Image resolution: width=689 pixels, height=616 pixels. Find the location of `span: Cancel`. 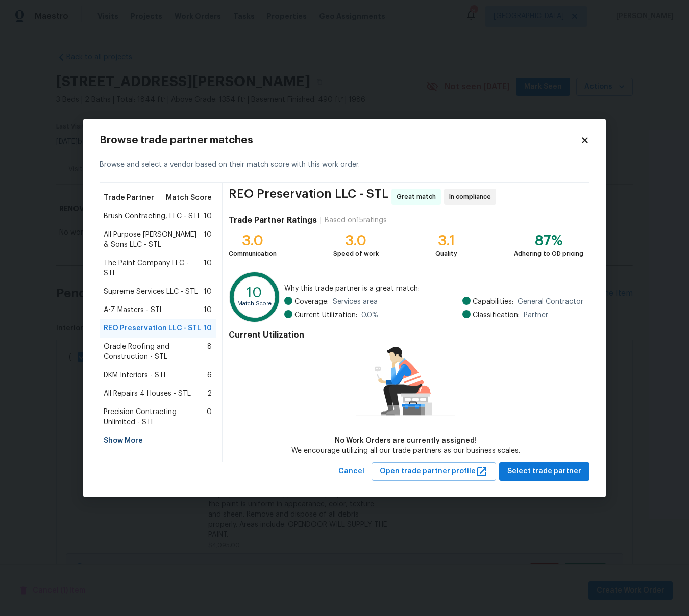

span: Cancel is located at coordinates (351, 472).